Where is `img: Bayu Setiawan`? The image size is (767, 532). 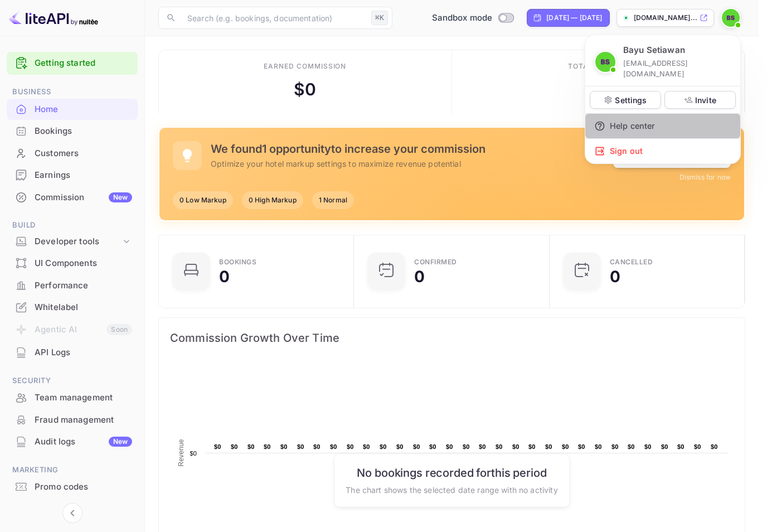 img: Bayu Setiawan is located at coordinates (605, 62).